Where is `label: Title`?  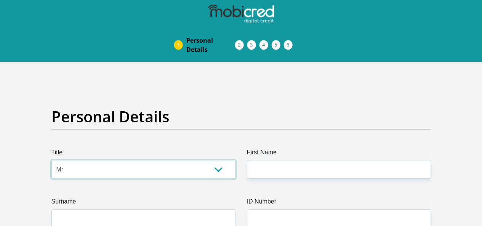
label: Title is located at coordinates (143, 154).